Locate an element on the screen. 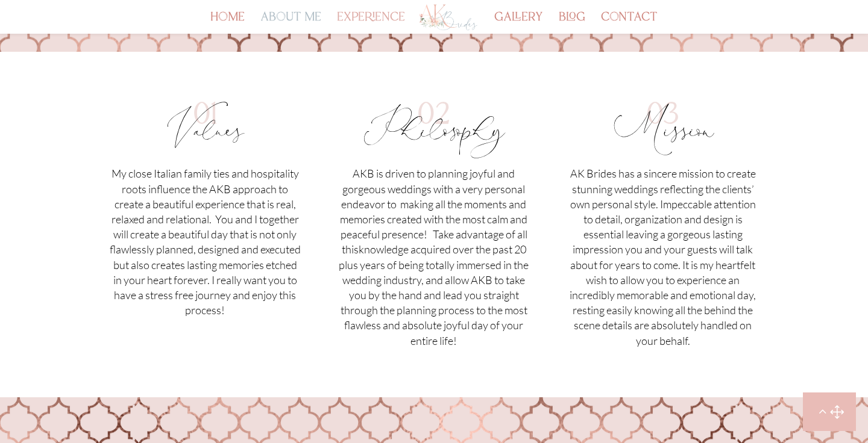  a: blog is located at coordinates (572, 23).